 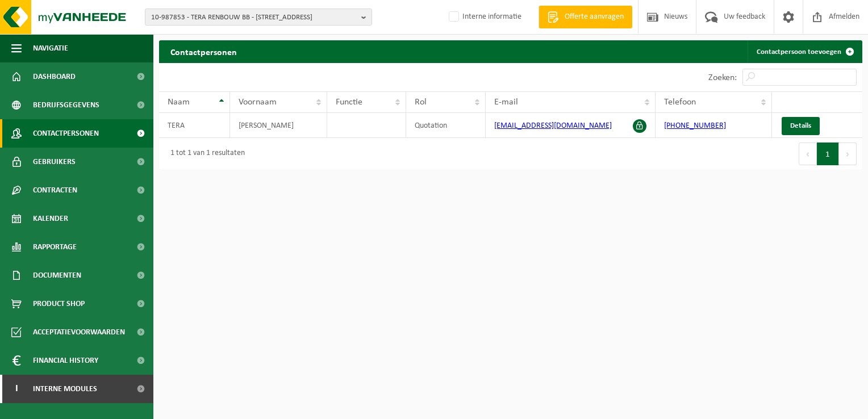 What do you see at coordinates (595, 17) in the screenshot?
I see `span: Offerte aanvragen` at bounding box center [595, 17].